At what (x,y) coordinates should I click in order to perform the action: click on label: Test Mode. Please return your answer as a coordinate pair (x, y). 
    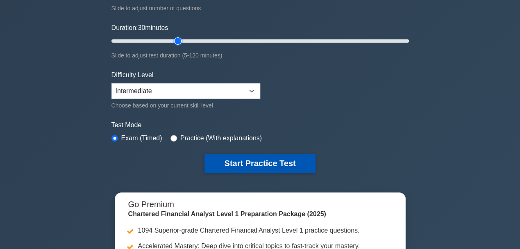
    Looking at the image, I should click on (260, 125).